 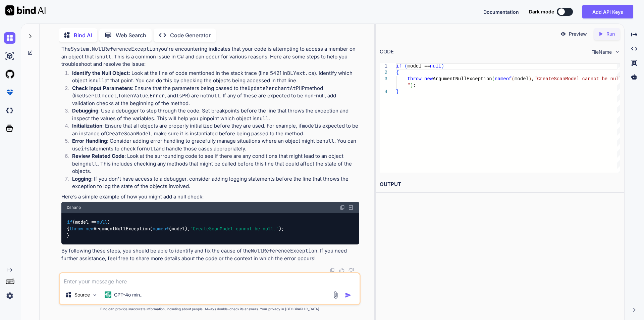 What do you see at coordinates (611, 34) in the screenshot?
I see `p: Run` at bounding box center [611, 34].